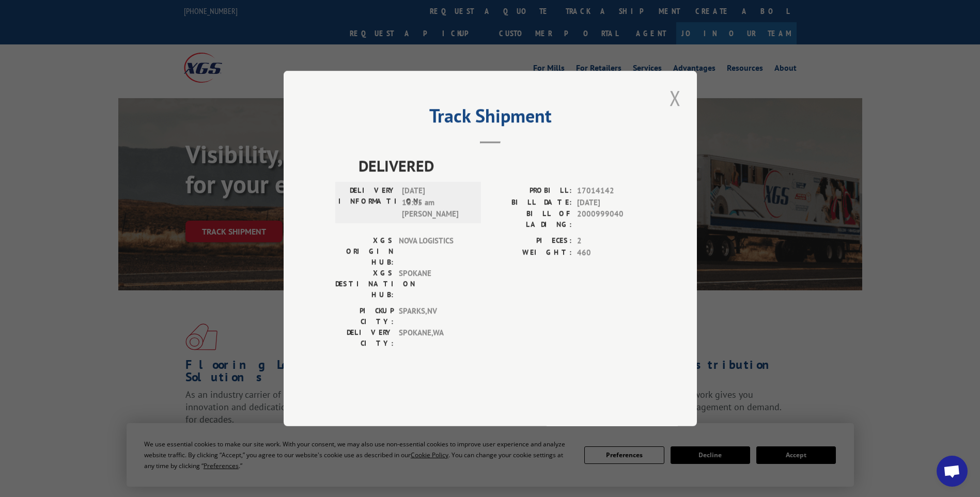  I want to click on span: 460, so click(611, 253).